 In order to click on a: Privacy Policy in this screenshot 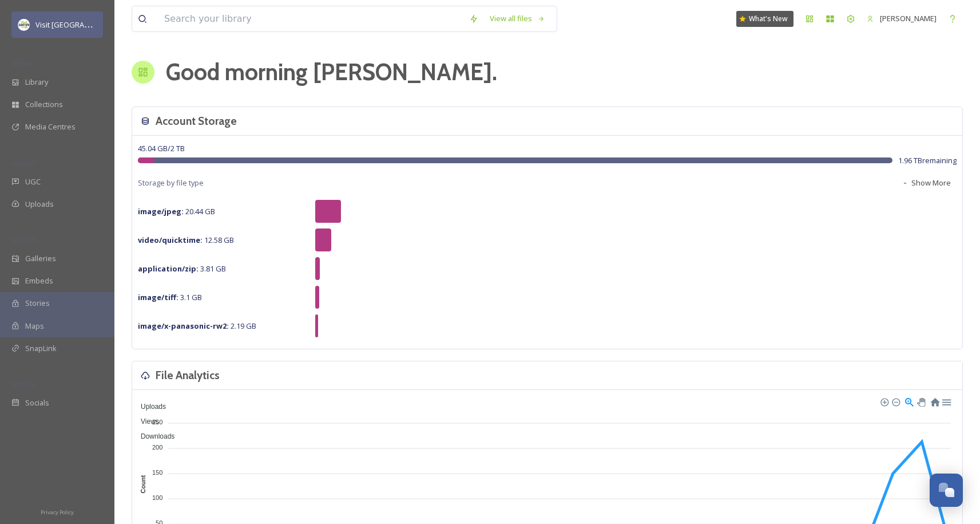, I will do `click(57, 512)`.